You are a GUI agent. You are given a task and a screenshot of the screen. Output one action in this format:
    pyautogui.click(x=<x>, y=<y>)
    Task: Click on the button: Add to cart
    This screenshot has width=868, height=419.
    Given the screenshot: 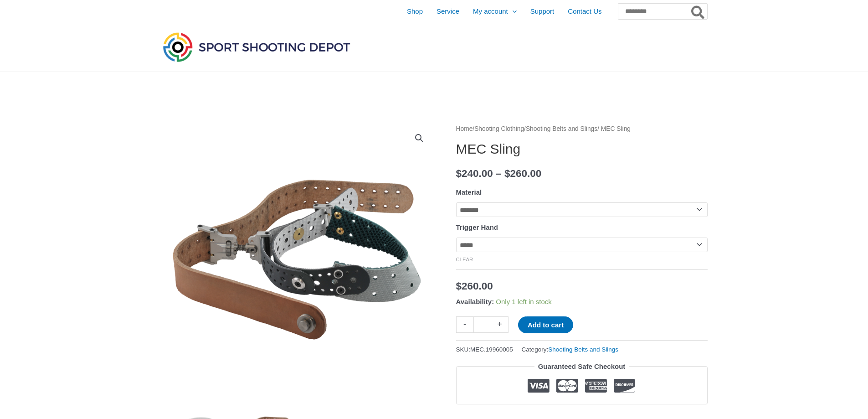 What is the action you would take?
    pyautogui.click(x=545, y=324)
    